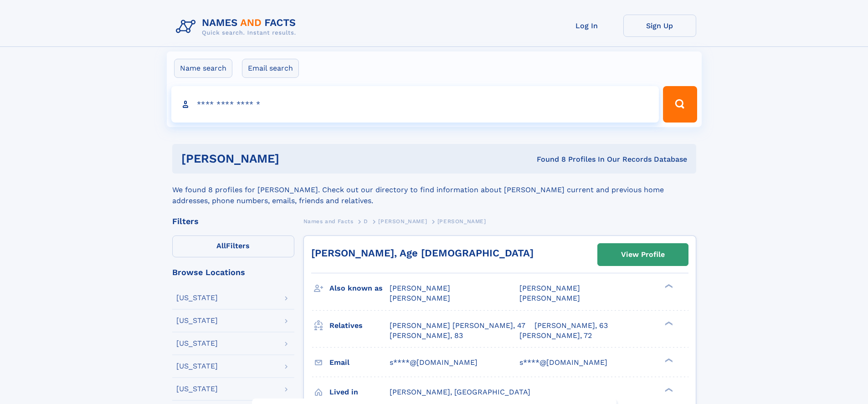 The width and height of the screenshot is (868, 404). Describe the element at coordinates (233, 221) in the screenshot. I see `div: Filters` at that location.